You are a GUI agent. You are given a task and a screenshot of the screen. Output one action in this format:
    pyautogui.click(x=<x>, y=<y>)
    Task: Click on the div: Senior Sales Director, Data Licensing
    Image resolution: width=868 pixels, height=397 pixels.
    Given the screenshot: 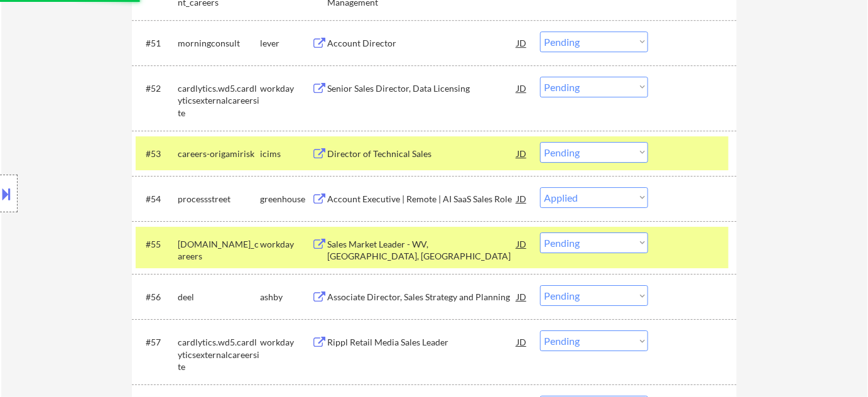 What is the action you would take?
    pyautogui.click(x=422, y=89)
    